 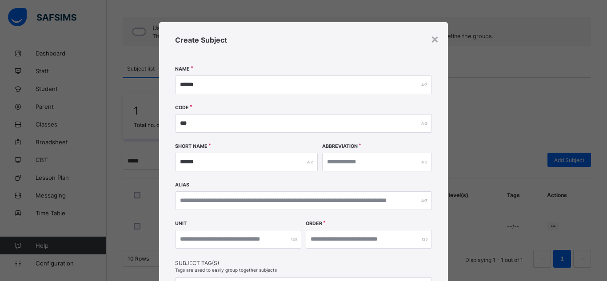 What do you see at coordinates (181, 223) in the screenshot?
I see `label: Unit` at bounding box center [181, 223].